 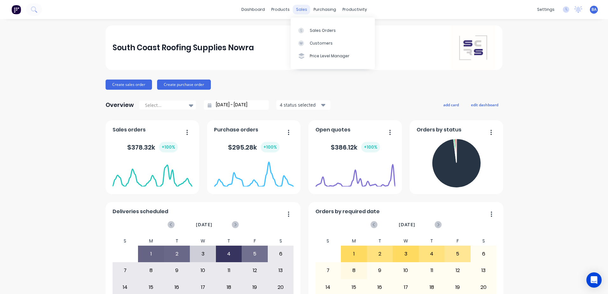 What do you see at coordinates (303, 105) in the screenshot?
I see `button: 4 status selected` at bounding box center [303, 105].